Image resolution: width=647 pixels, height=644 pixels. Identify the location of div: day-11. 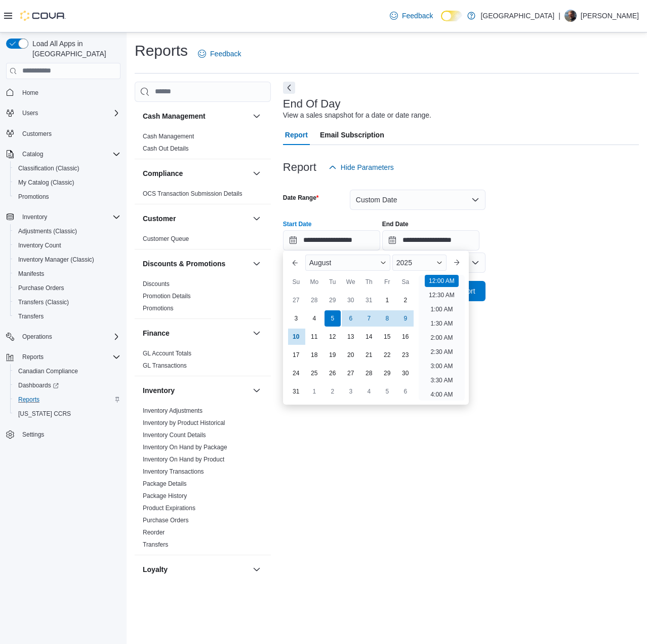
(315, 337).